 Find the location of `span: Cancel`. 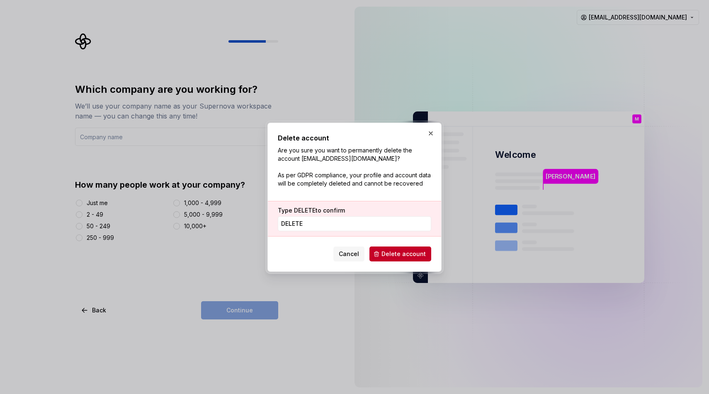

span: Cancel is located at coordinates (349, 254).